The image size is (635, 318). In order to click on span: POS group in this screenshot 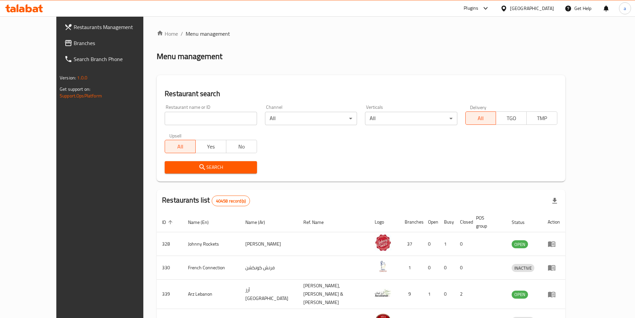, I will do `click(487, 222)`.